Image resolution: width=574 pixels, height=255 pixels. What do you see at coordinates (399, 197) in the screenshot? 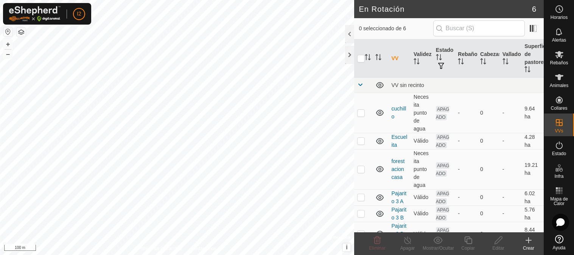
I see `a: Pajarito 3 A` at bounding box center [399, 197].